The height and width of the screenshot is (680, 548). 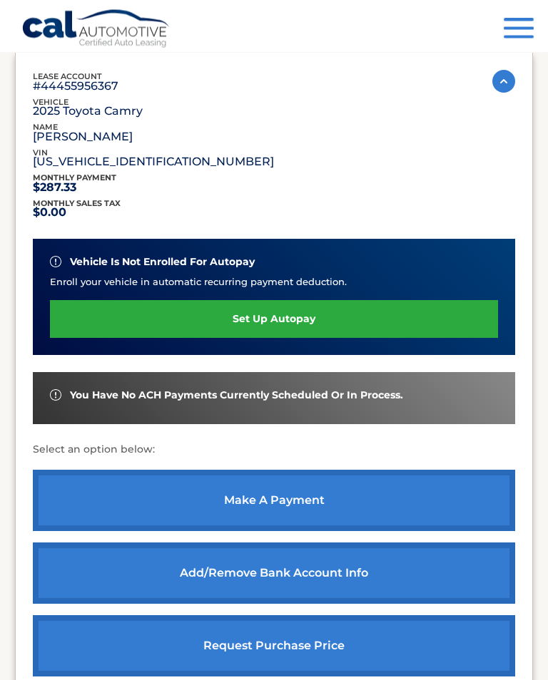 What do you see at coordinates (274, 647) in the screenshot?
I see `a: request purchase price` at bounding box center [274, 647].